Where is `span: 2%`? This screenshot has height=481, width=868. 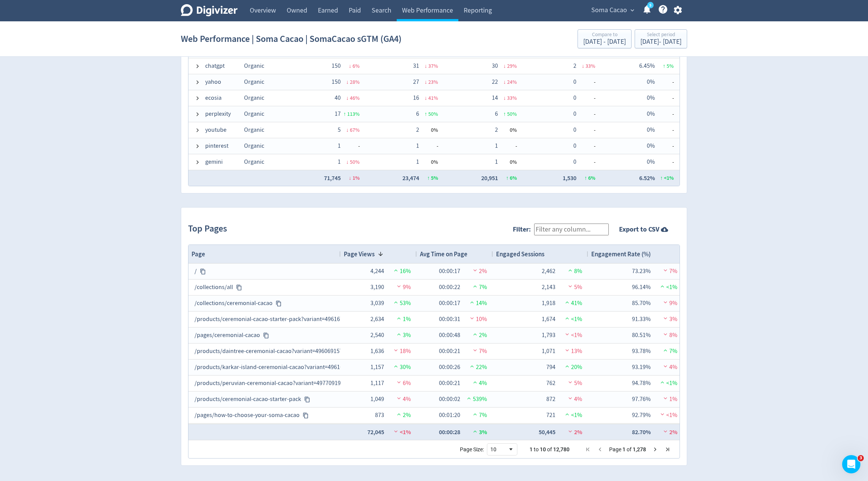 span: 2% is located at coordinates (574, 432).